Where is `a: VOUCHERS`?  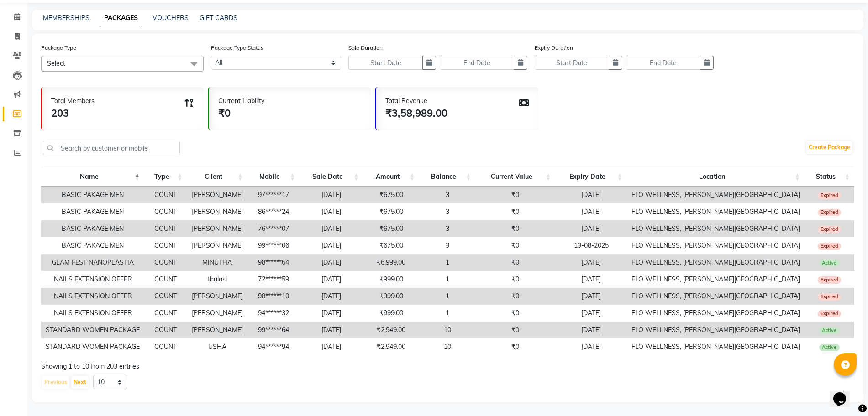 a: VOUCHERS is located at coordinates (170, 18).